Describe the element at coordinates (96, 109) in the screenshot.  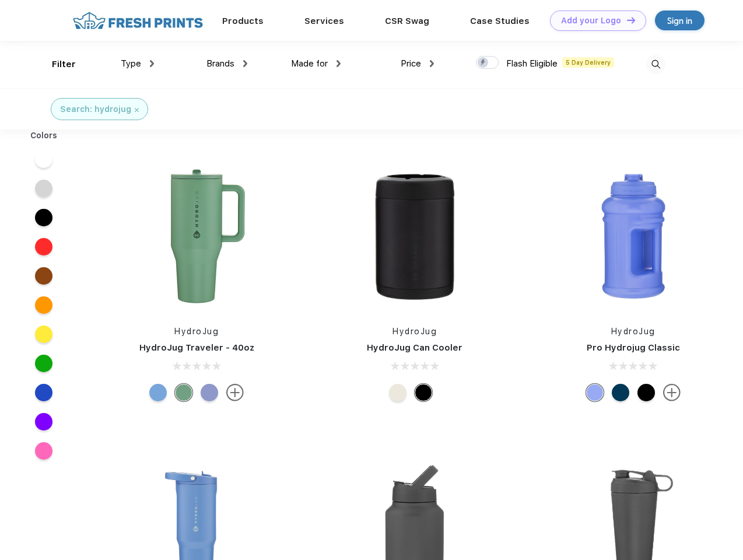
I see `div: Search: hydrojug` at that location.